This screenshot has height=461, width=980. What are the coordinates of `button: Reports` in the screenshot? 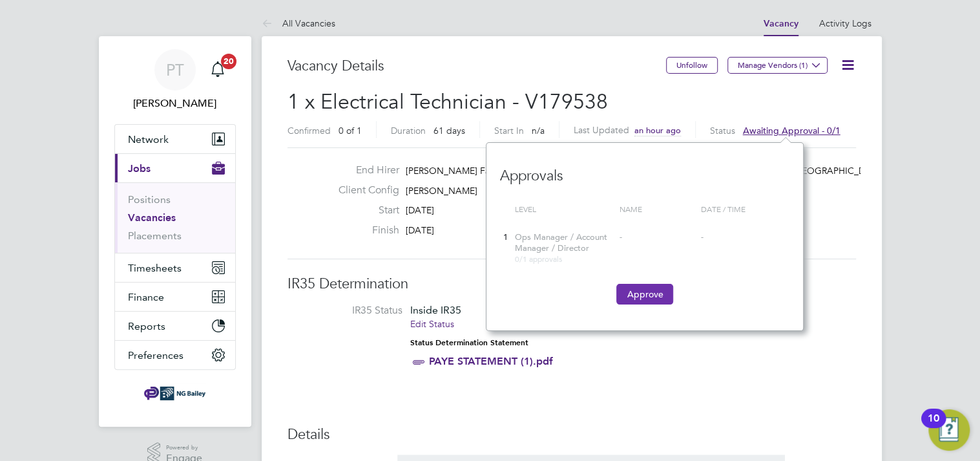 It's located at (175, 326).